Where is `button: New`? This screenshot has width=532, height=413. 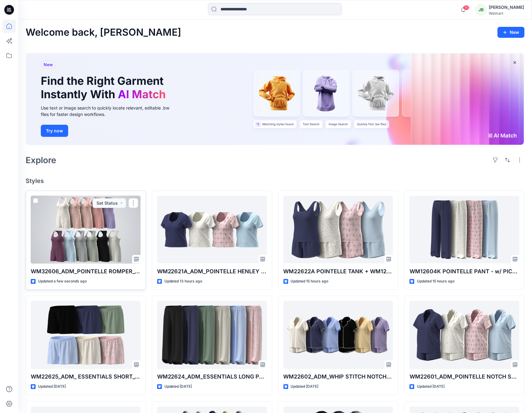
button: New is located at coordinates (511, 32).